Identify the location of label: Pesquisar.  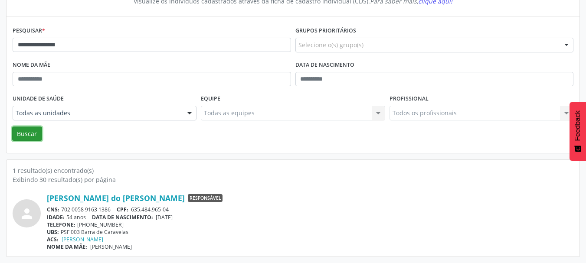
(29, 31).